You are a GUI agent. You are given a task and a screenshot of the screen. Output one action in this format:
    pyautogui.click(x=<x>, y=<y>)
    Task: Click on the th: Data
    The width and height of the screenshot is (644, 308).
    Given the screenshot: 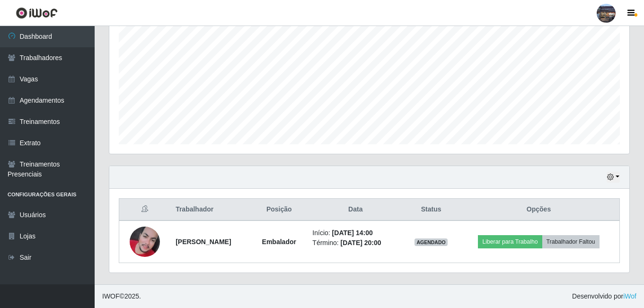 What is the action you would take?
    pyautogui.click(x=355, y=210)
    